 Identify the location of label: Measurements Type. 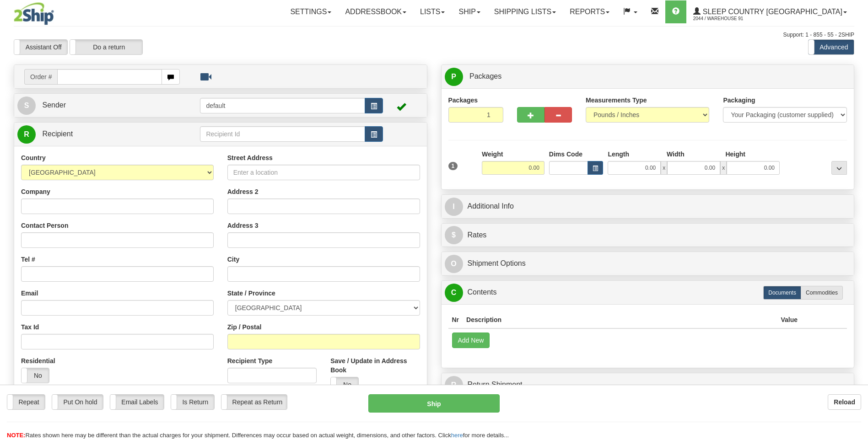
(616, 100).